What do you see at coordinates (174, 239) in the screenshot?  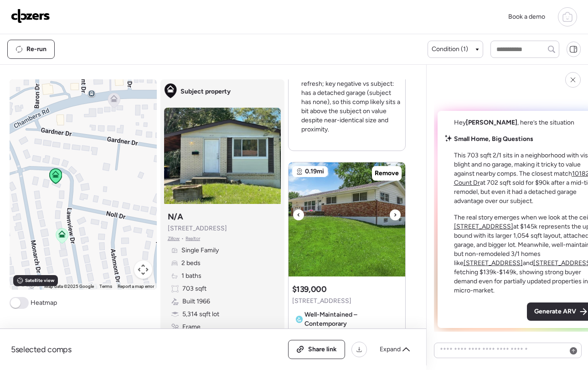 I see `span: Zillow` at bounding box center [174, 239].